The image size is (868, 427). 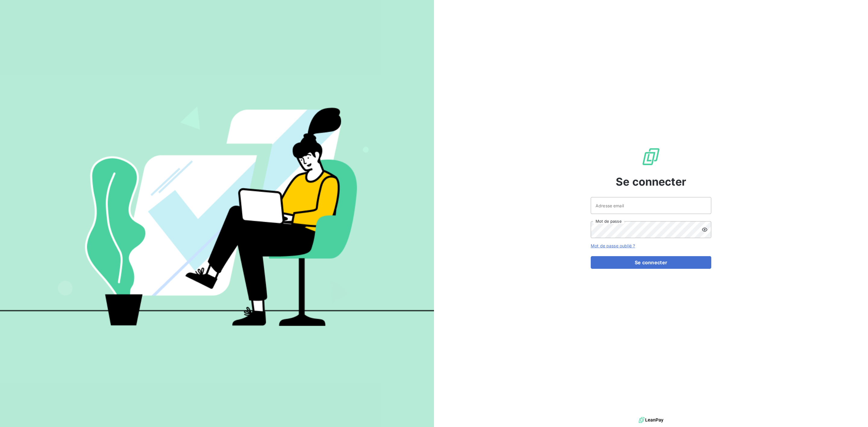 What do you see at coordinates (652, 182) in the screenshot?
I see `span: Se connecter` at bounding box center [652, 182].